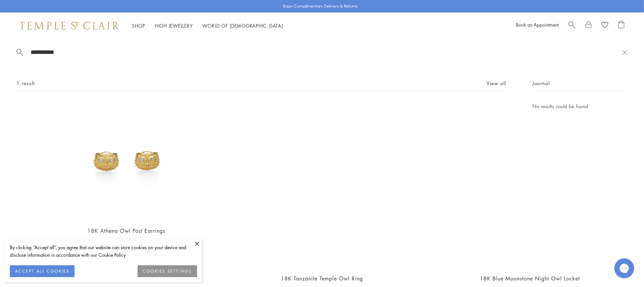 This screenshot has width=644, height=287. I want to click on a: View Wishlist, so click(605, 25).